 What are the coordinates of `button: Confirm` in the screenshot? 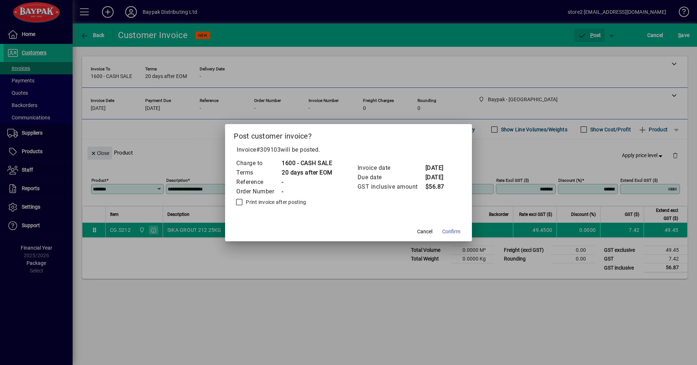 It's located at (451, 232).